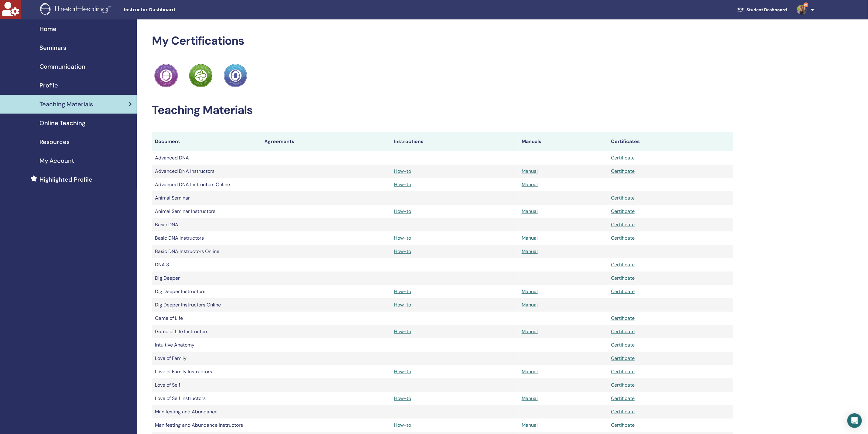  I want to click on th: Agreements, so click(326, 142).